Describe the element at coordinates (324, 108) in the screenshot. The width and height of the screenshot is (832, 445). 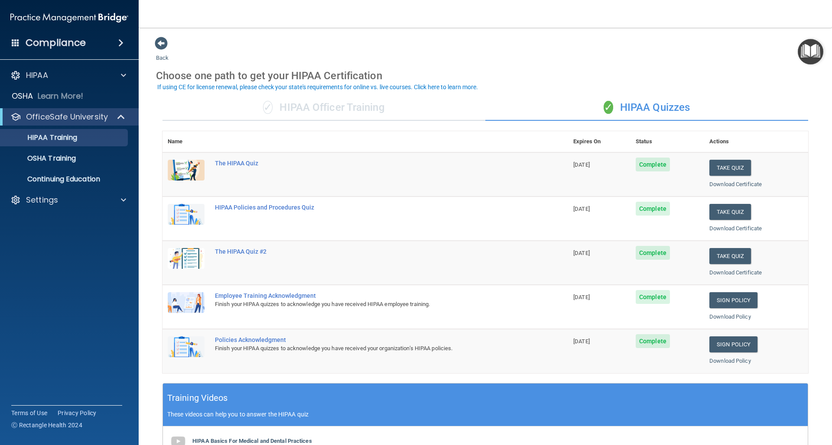
I see `div: HIPAA Officer Training` at that location.